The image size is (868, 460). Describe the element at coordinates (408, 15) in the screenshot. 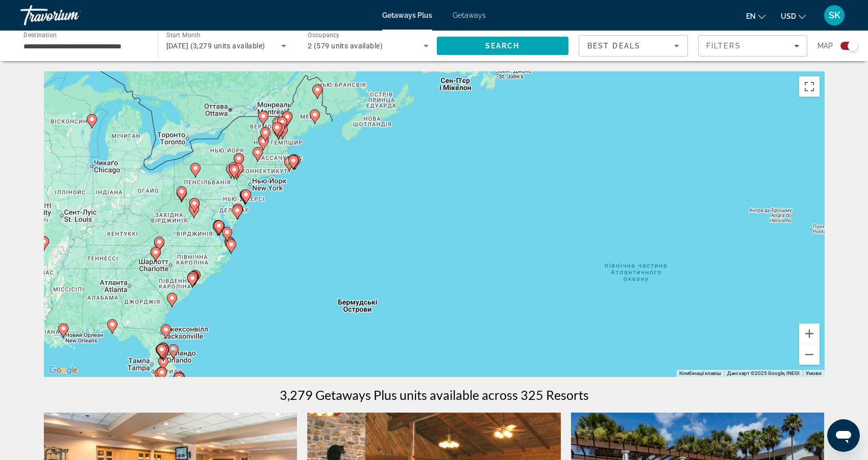

I see `a: Getaways Plus` at that location.